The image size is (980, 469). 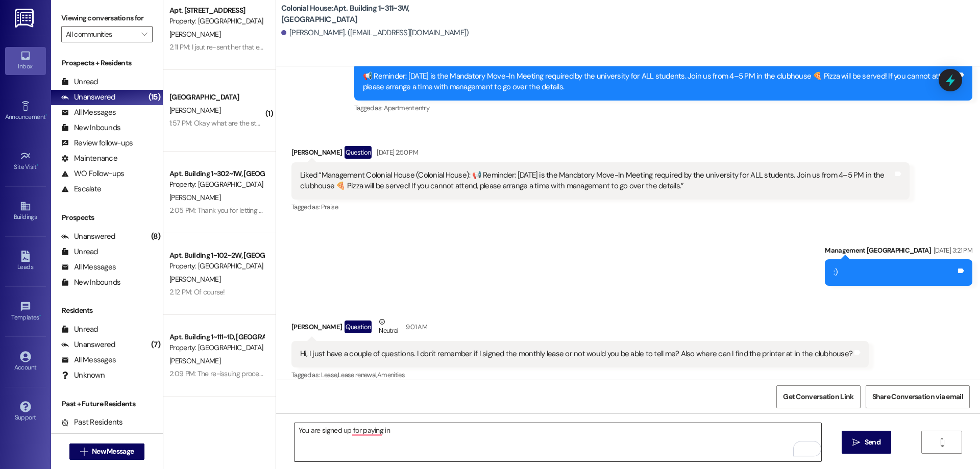 I want to click on a: Site Visit •, so click(x=26, y=161).